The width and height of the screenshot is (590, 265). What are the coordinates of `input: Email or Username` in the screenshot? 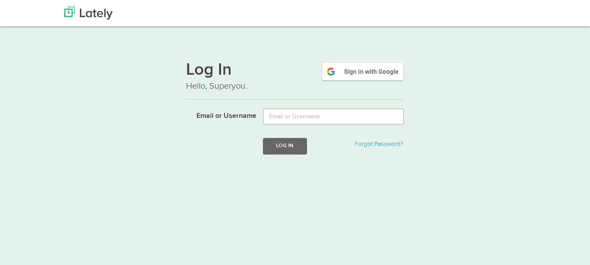 It's located at (333, 117).